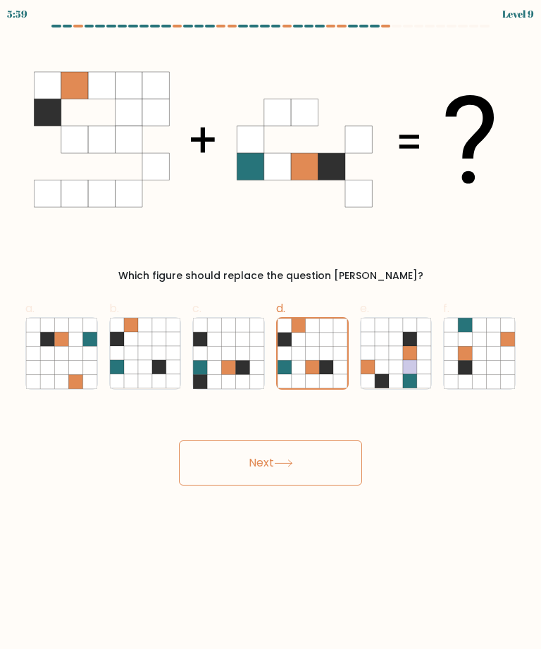  I want to click on div: 5:59, so click(17, 13).